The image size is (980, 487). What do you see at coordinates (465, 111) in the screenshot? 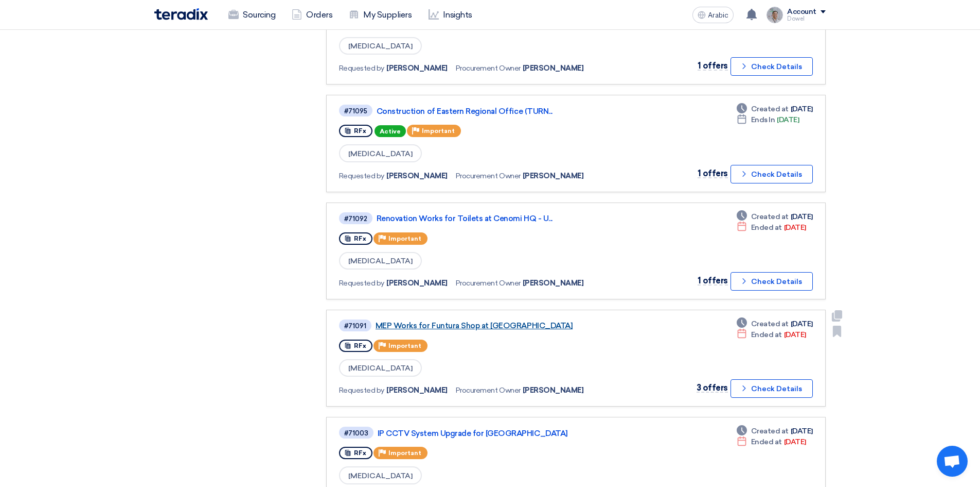
I see `font: Construction of Eastern Regional Office (TURN...` at bounding box center [465, 111].